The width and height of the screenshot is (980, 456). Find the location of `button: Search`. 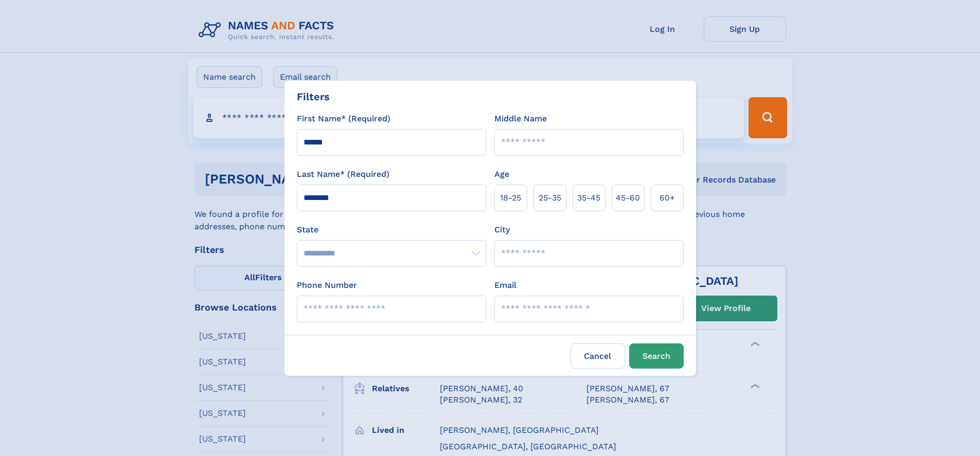

button: Search is located at coordinates (656, 356).